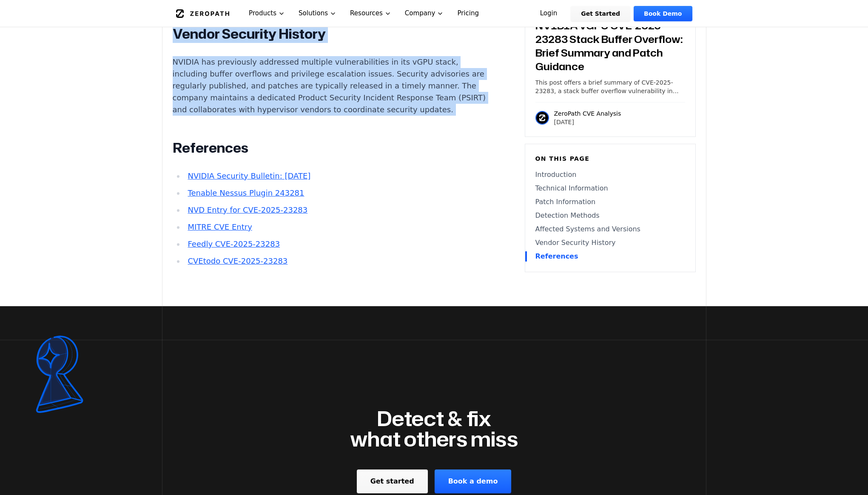 The height and width of the screenshot is (495, 868). What do you see at coordinates (610, 256) in the screenshot?
I see `a: References` at bounding box center [610, 256].